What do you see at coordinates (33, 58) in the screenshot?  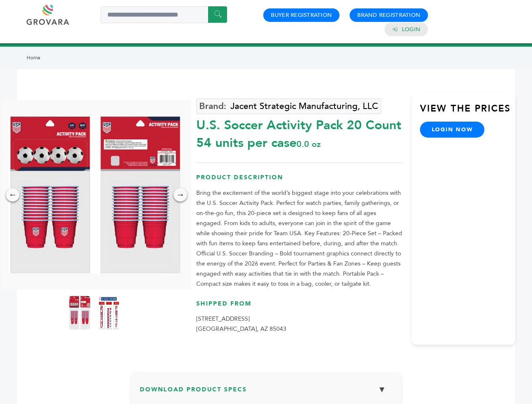 I see `a: Home` at bounding box center [33, 58].